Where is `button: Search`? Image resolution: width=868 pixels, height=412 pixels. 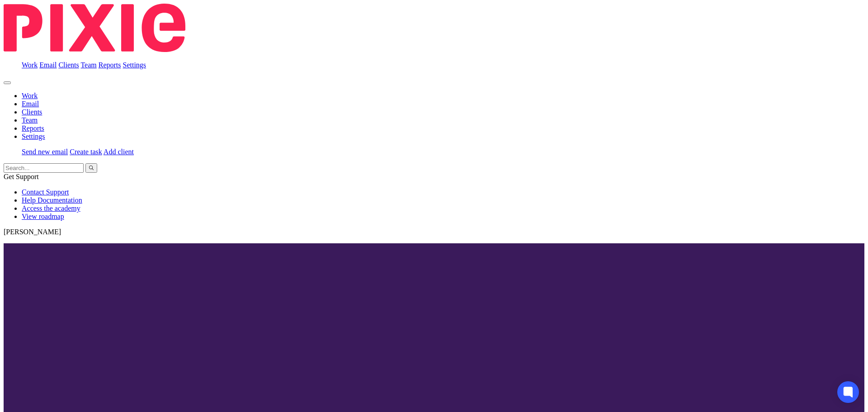 button: Search is located at coordinates (91, 168).